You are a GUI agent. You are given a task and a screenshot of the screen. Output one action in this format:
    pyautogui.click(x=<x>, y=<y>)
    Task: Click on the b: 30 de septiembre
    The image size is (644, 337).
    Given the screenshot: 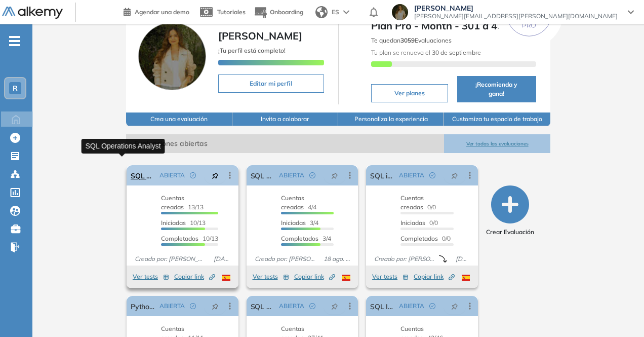 What is the action you would take?
    pyautogui.click(x=456, y=52)
    